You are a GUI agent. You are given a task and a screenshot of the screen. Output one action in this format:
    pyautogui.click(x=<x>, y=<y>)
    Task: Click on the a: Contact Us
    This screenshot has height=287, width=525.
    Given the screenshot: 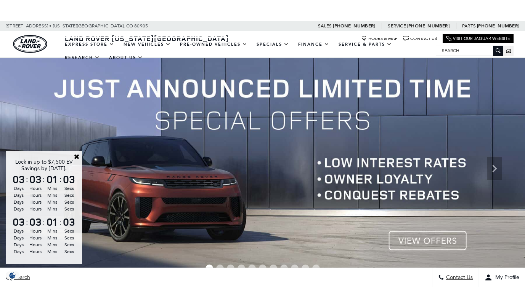 What is the action you would take?
    pyautogui.click(x=420, y=38)
    